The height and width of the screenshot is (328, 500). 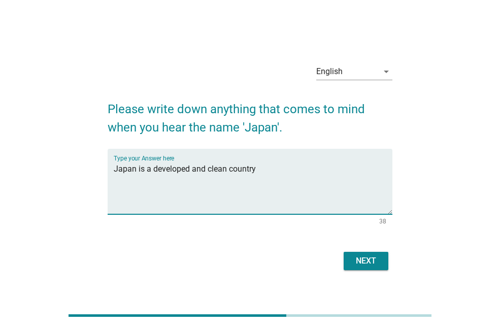 What do you see at coordinates (366, 261) in the screenshot?
I see `div: Next` at bounding box center [366, 261].